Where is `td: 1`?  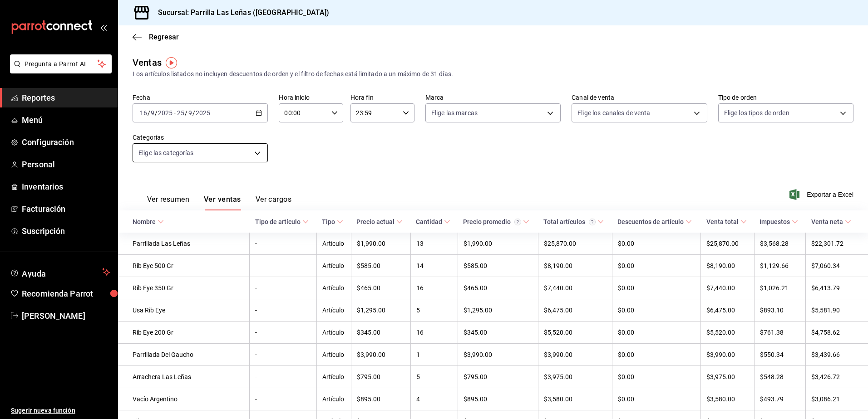
td: 1 is located at coordinates (434, 355).